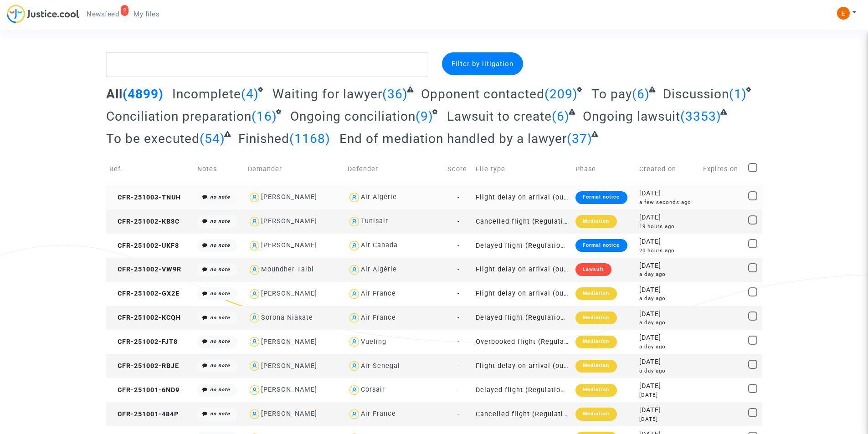  Describe the element at coordinates (593, 270) in the screenshot. I see `div: Lawsuit` at that location.